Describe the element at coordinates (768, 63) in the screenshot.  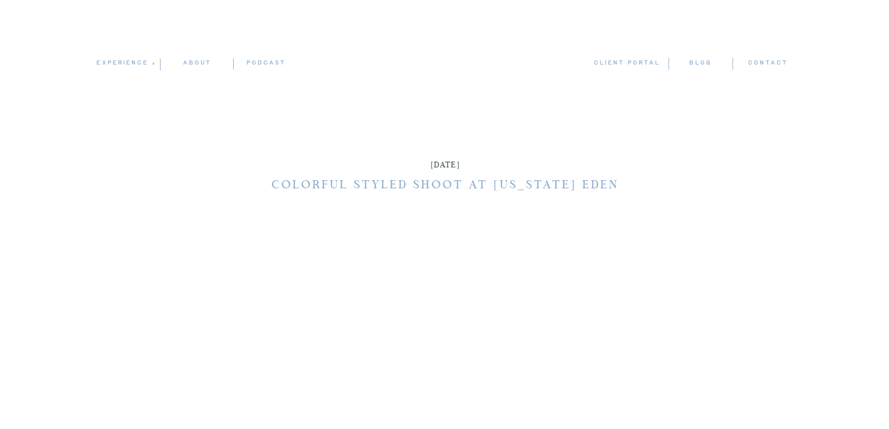
I see `a: contact` at that location.